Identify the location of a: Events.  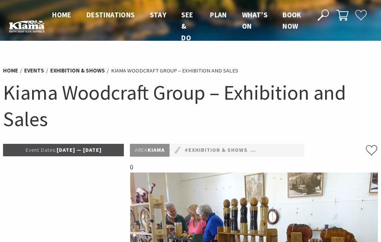
(34, 71).